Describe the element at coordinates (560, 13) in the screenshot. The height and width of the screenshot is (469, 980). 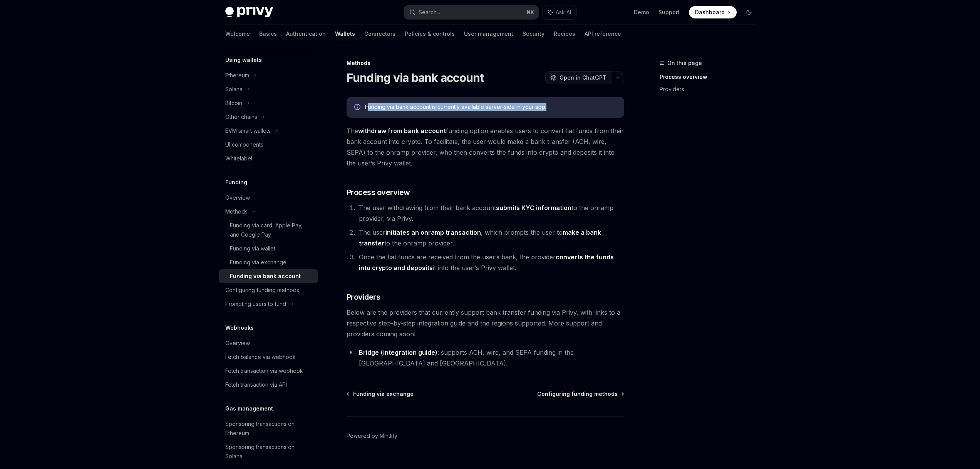
I see `button: Ask AI` at that location.